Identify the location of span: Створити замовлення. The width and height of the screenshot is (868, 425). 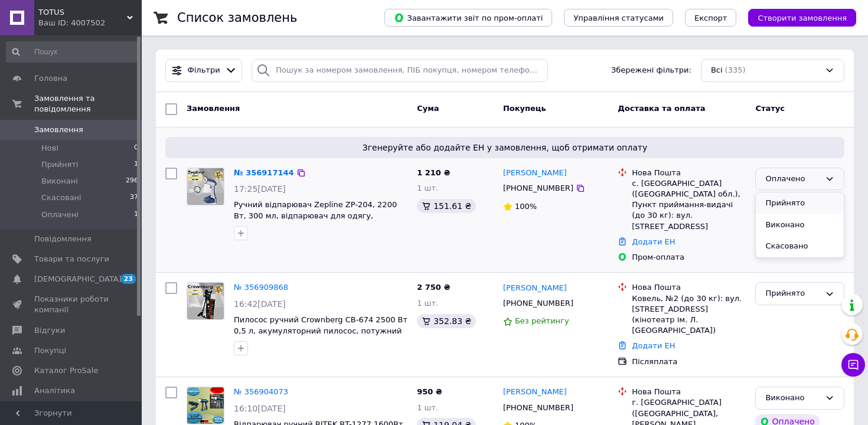
(802, 18).